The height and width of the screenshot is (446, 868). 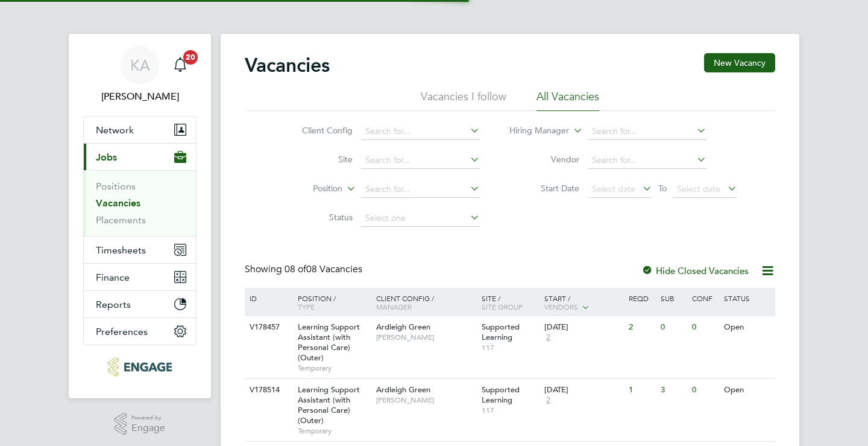 What do you see at coordinates (268, 389) in the screenshot?
I see `div: V178514` at bounding box center [268, 389].